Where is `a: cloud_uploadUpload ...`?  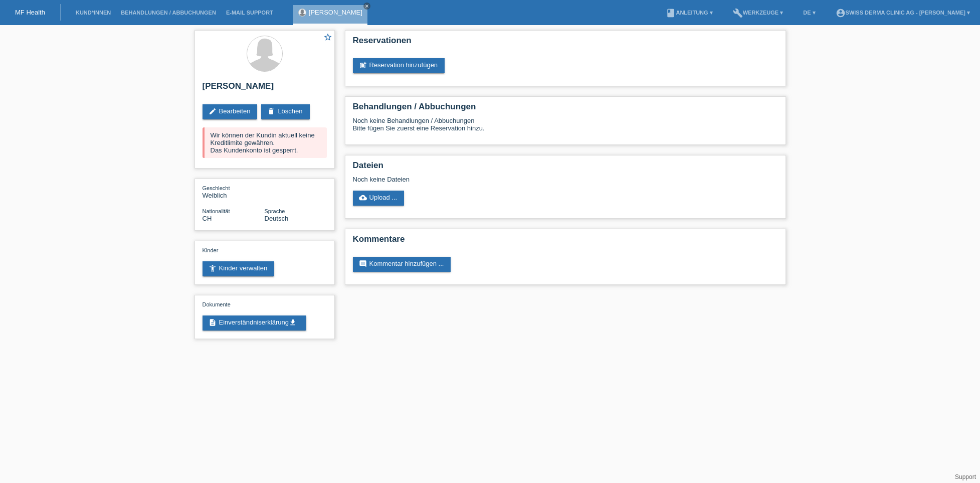 a: cloud_uploadUpload ... is located at coordinates (378, 198).